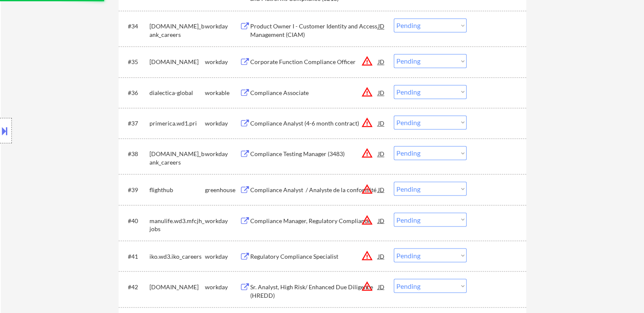 This screenshot has height=313, width=644. What do you see at coordinates (177, 224) in the screenshot?
I see `div: manulife.wd3.mfcjh_jobs` at bounding box center [177, 224].